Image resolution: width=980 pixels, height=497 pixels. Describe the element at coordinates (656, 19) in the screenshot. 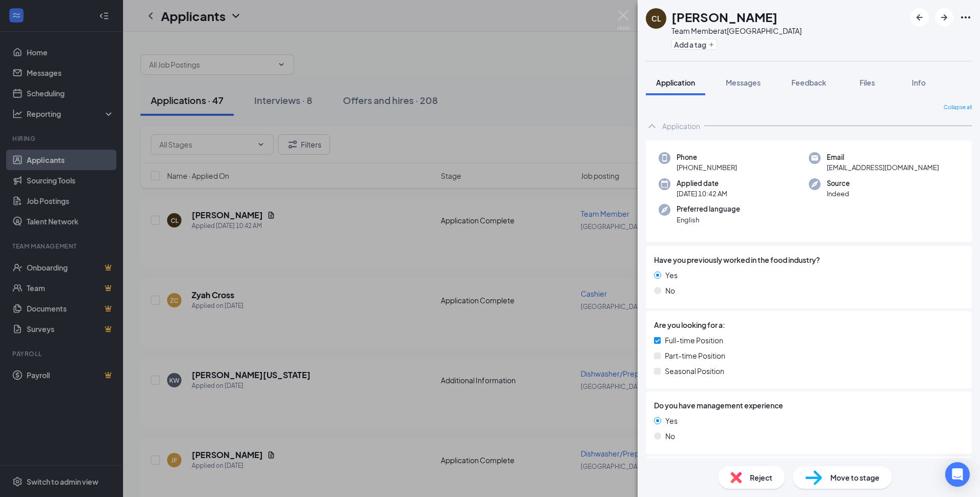

I see `div: CL` at that location.